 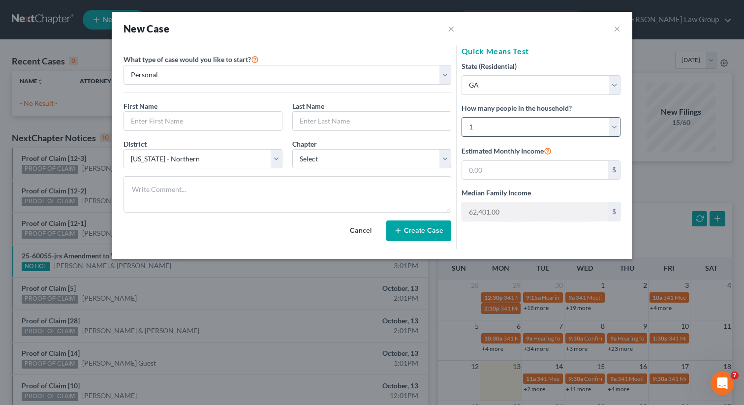 I want to click on button: Cancel, so click(x=361, y=231).